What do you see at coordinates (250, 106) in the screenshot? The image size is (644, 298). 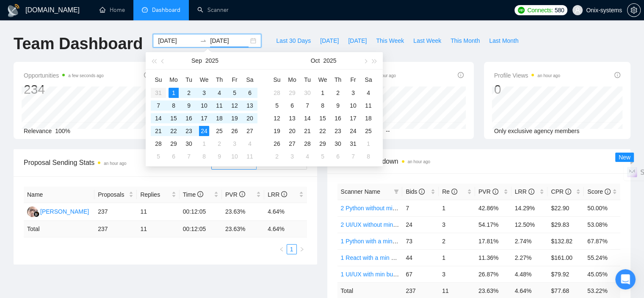 I see `td: 2025-09-13` at bounding box center [250, 106].